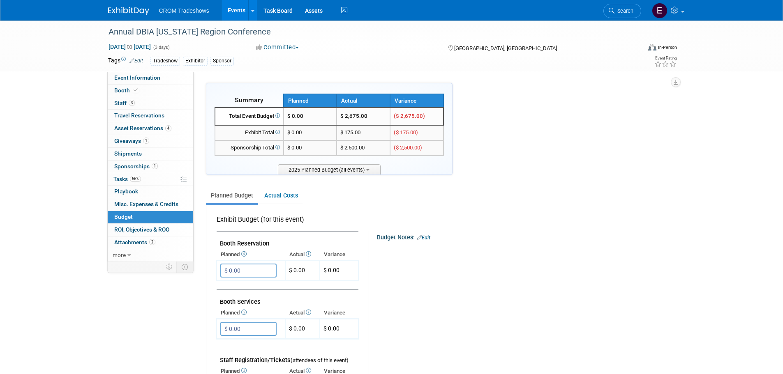  I want to click on span: Shipments, so click(128, 154).